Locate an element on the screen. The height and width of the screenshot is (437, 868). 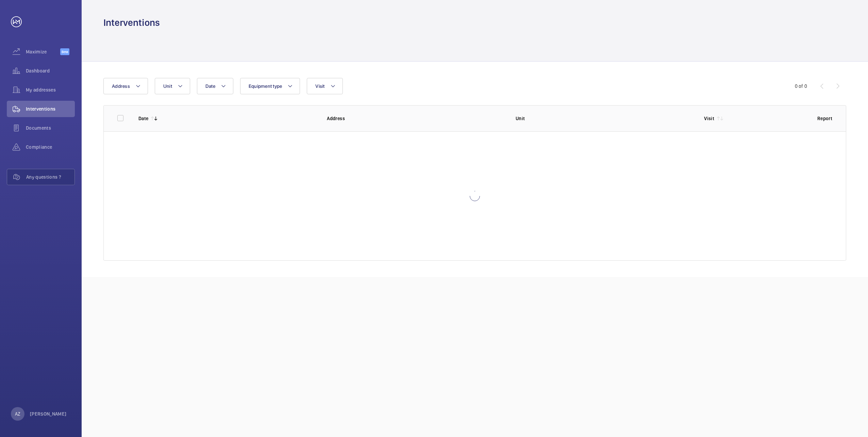
span: Any questions ? is located at coordinates (50, 177).